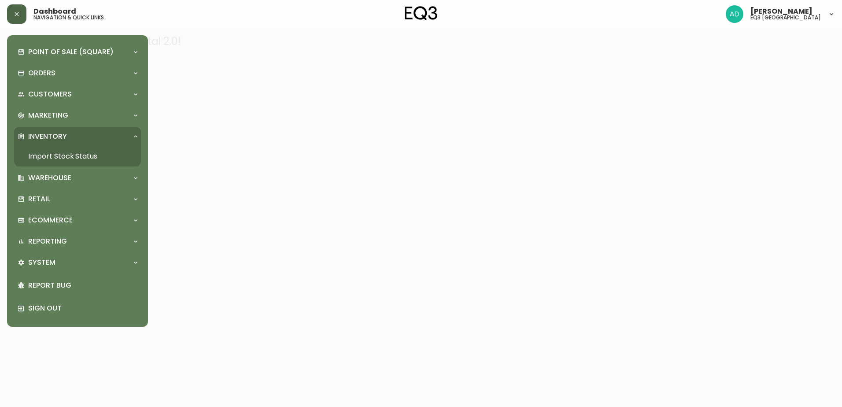 Image resolution: width=842 pixels, height=407 pixels. I want to click on img: logo, so click(421, 13).